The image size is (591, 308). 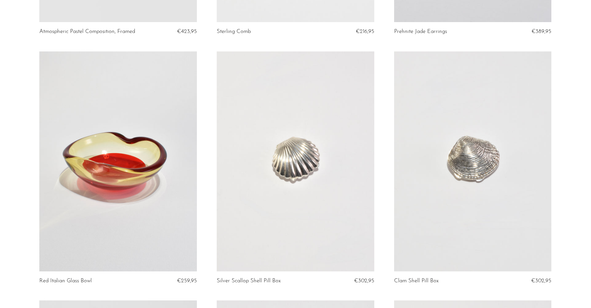 What do you see at coordinates (416, 281) in the screenshot?
I see `a: Clam Shell Pill Box` at bounding box center [416, 281].